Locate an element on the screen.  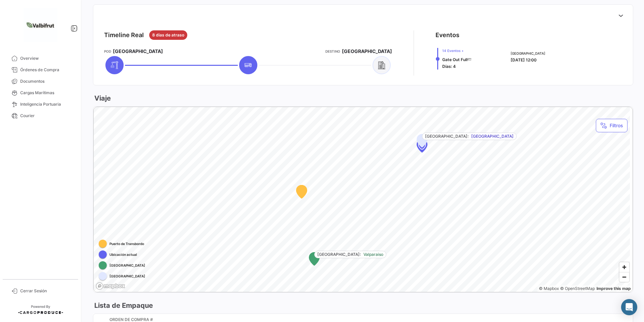
span: Órdenes de Compra is located at coordinates (46, 70).